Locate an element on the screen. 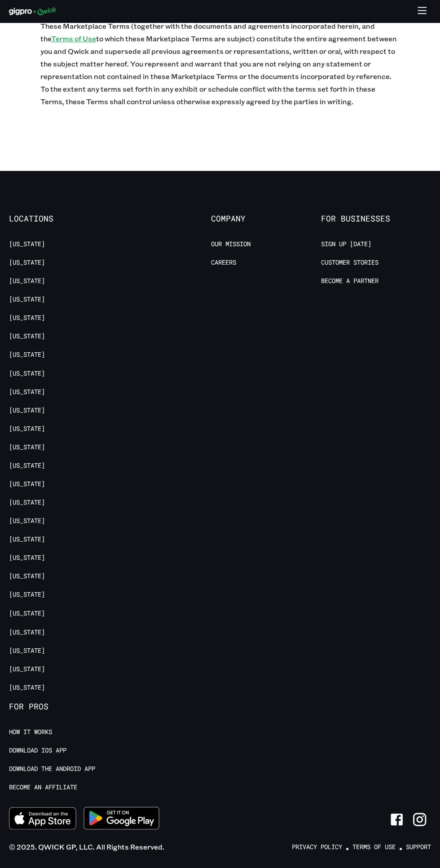 This screenshot has height=868, width=440. a: Privacy Policy is located at coordinates (317, 846).